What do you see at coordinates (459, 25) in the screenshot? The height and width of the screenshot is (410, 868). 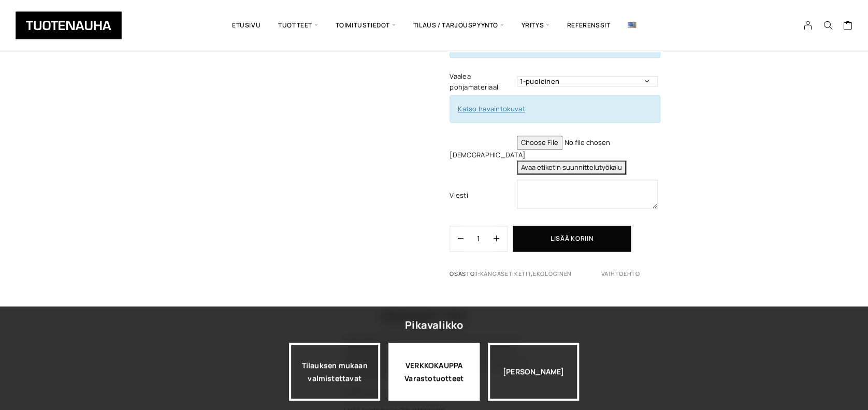 I see `span: Tilaus / Tarjouspyyntö` at bounding box center [459, 25].